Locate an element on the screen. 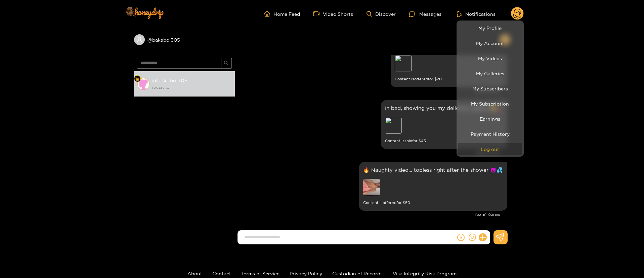 This screenshot has height=278, width=644. a: Payment History is located at coordinates (490, 134).